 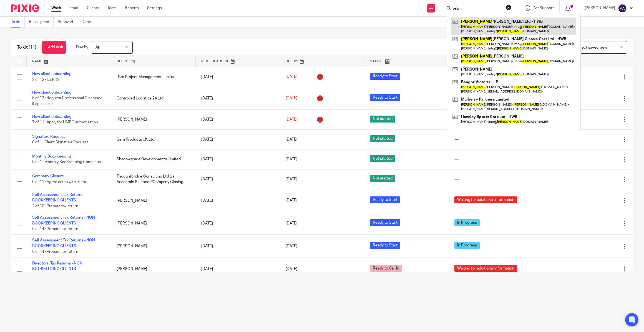 I want to click on span: 0 of 1 · Client Signature Request, so click(x=60, y=142).